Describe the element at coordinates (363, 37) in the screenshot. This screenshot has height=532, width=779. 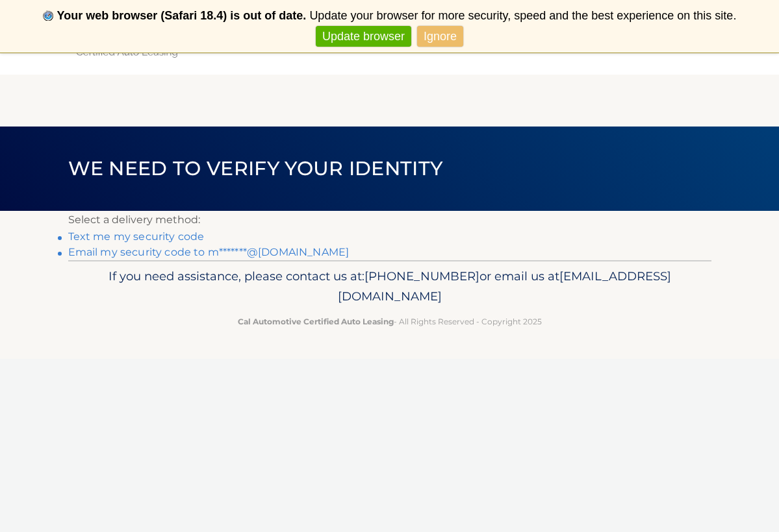
I see `a: Update browser` at that location.